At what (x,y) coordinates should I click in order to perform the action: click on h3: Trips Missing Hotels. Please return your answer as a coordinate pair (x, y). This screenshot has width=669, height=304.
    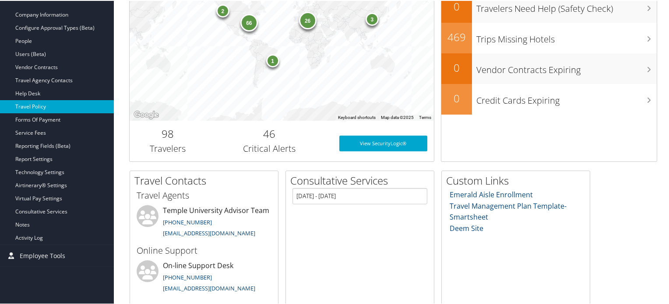
    Looking at the image, I should click on (566, 36).